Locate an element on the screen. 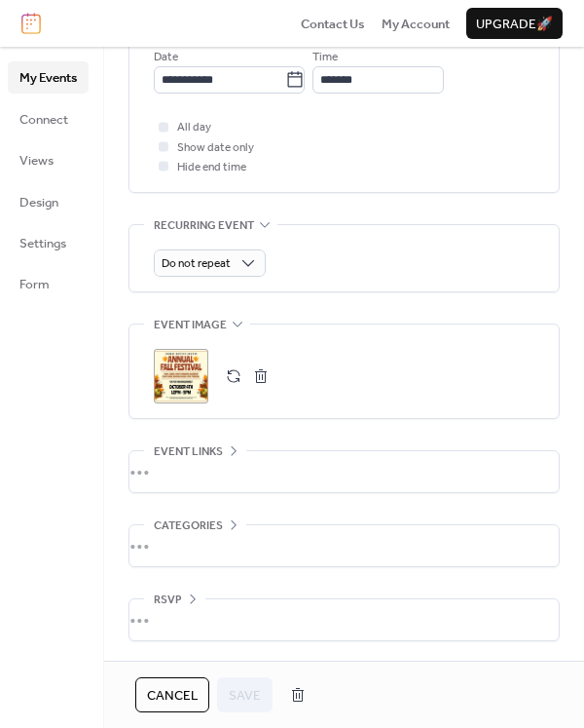  span: Date is located at coordinates (165, 58).